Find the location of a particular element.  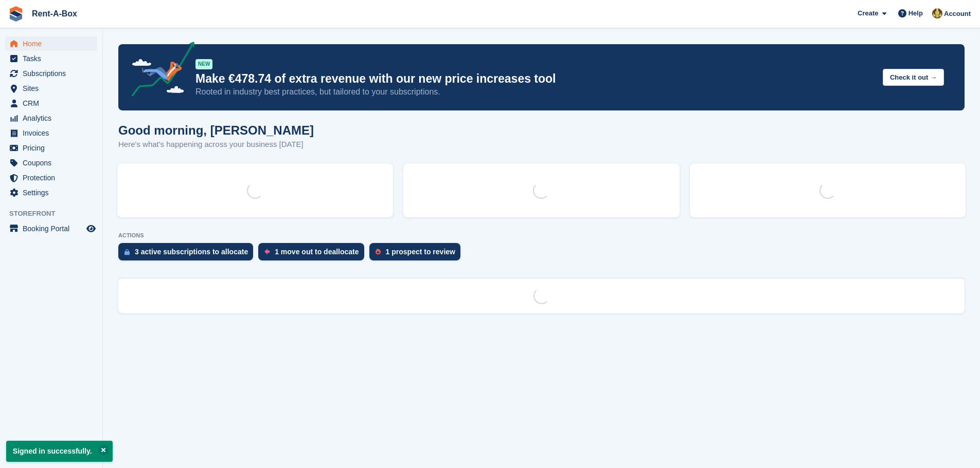

p: ACTIONS is located at coordinates (541, 236).